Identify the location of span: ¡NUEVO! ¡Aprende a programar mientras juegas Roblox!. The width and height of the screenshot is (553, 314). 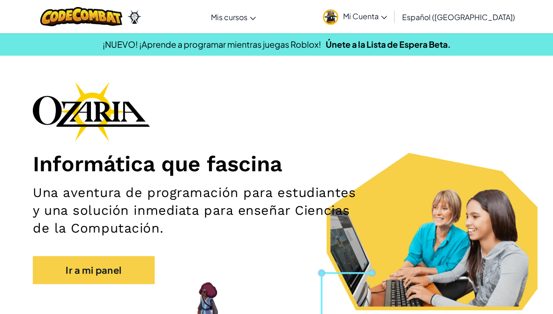
(212, 44).